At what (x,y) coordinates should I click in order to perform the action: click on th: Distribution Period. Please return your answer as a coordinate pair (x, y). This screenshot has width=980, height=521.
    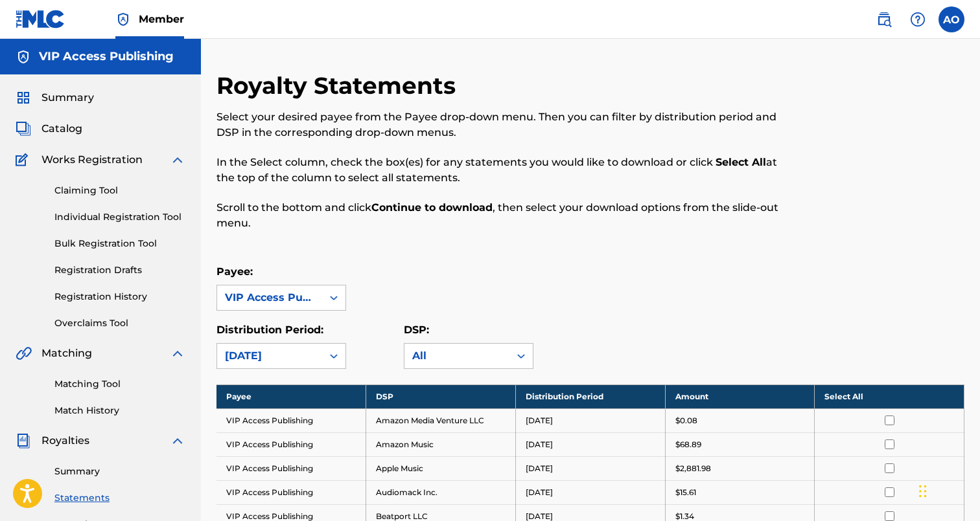
    Looking at the image, I should click on (590, 396).